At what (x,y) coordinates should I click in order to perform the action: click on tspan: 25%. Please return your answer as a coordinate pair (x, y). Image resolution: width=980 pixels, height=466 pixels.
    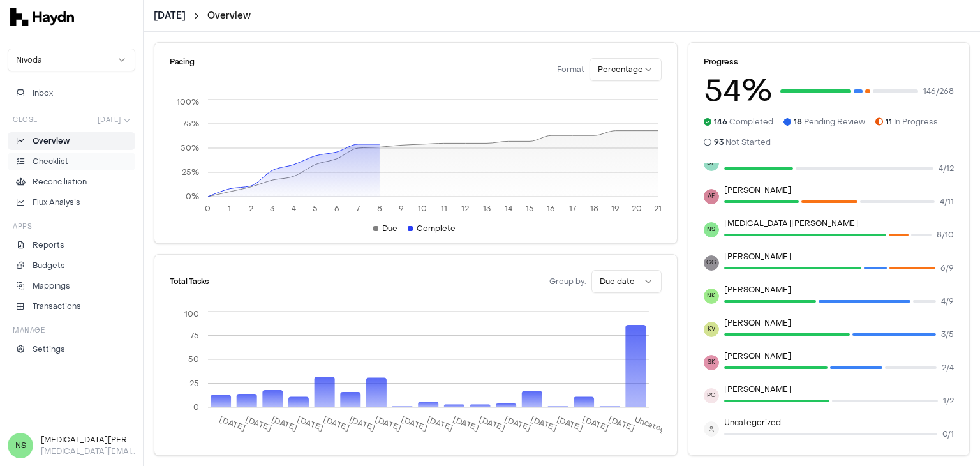
    Looking at the image, I should click on (190, 172).